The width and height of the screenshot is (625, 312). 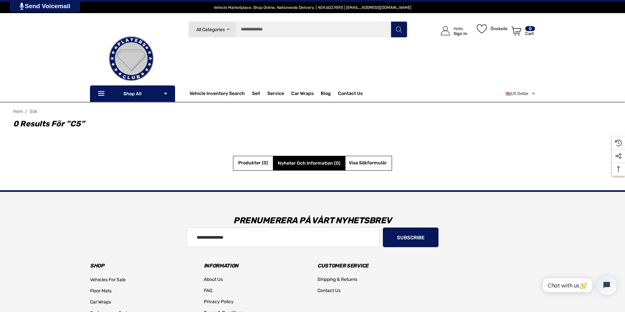 I want to click on h3: Prenumerera på vårt nyhetsbrev, so click(x=313, y=221).